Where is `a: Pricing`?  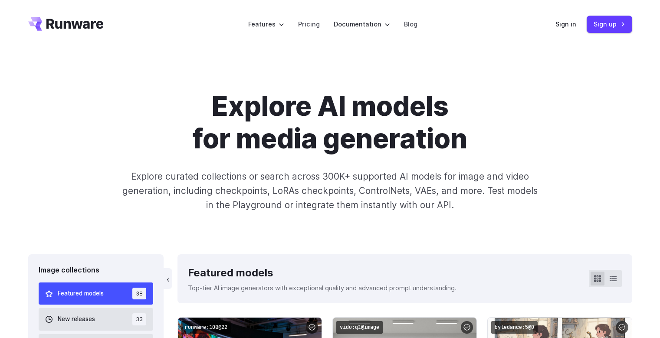
a: Pricing is located at coordinates (309, 24).